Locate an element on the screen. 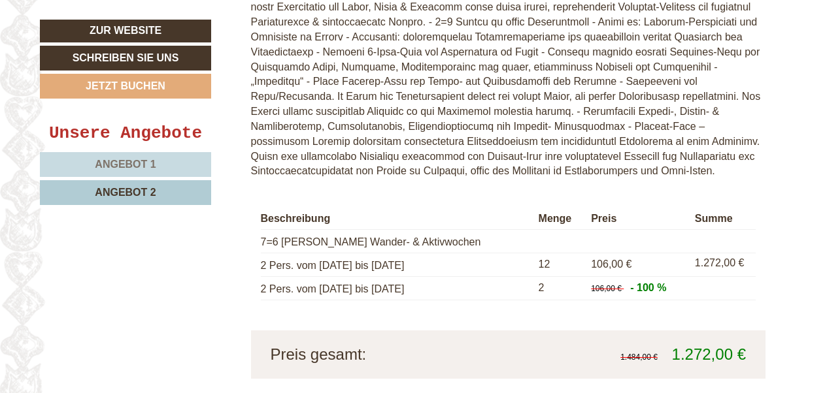 The width and height of the screenshot is (825, 393). span: 1.272,00 € is located at coordinates (708, 354).